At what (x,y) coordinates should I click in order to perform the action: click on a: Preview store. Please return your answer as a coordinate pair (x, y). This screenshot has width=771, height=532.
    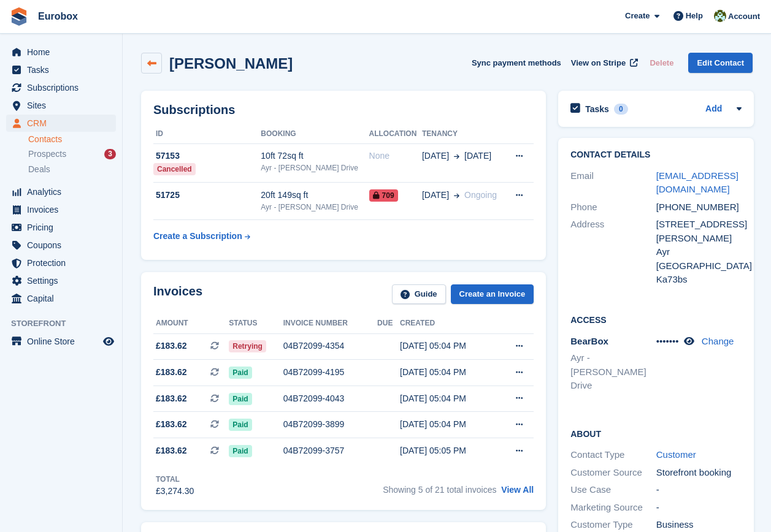
    Looking at the image, I should click on (108, 342).